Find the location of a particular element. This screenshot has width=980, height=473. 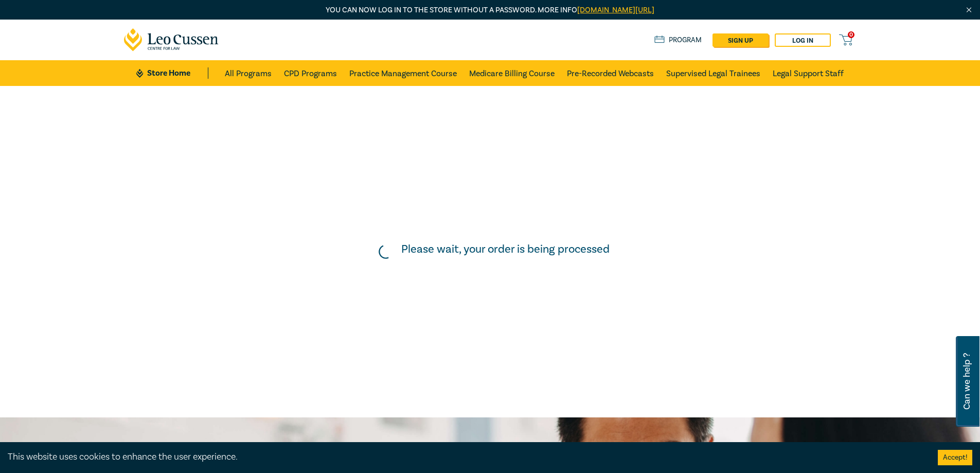

a: Supervised Legal Trainees is located at coordinates (713, 73).